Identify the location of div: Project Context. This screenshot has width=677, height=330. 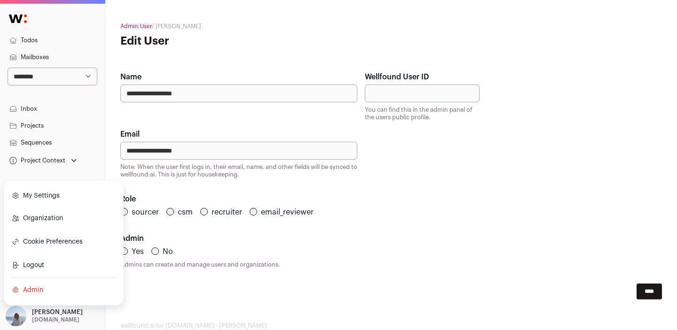
(36, 161).